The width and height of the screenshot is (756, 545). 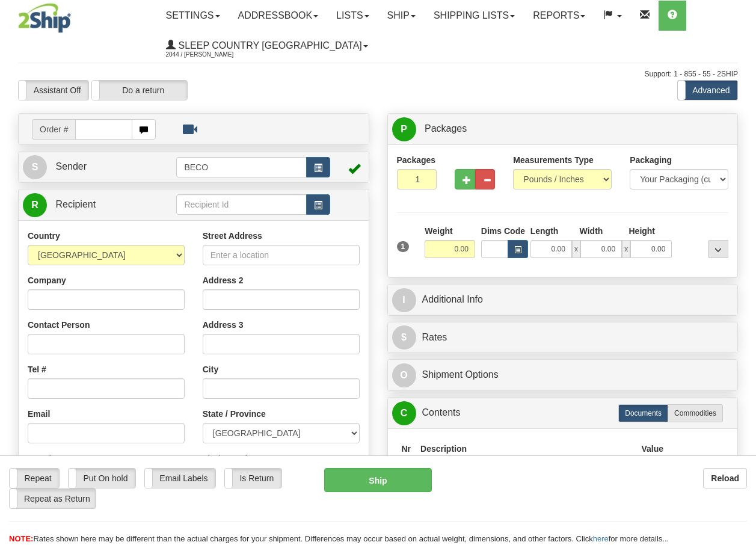 I want to click on label: Packages, so click(x=416, y=160).